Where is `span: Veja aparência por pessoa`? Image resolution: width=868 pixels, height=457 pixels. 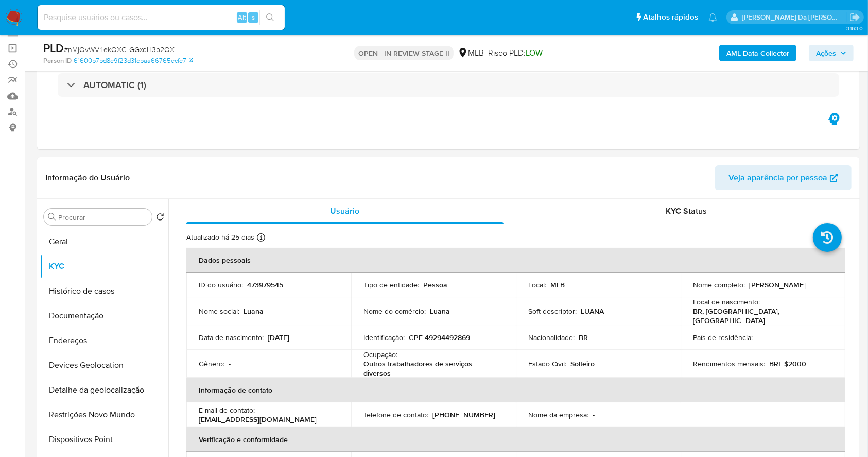
span: Veja aparência por pessoa is located at coordinates (778, 178).